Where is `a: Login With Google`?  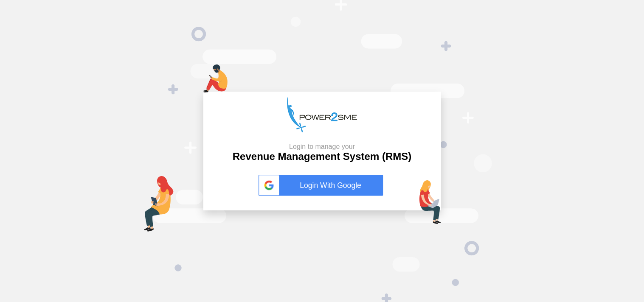 a: Login With Google is located at coordinates (322, 186).